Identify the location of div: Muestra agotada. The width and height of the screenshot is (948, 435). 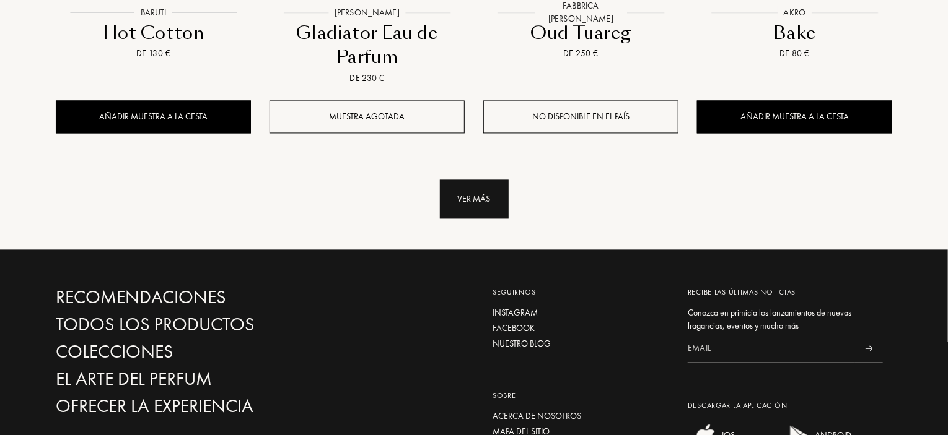
(367, 116).